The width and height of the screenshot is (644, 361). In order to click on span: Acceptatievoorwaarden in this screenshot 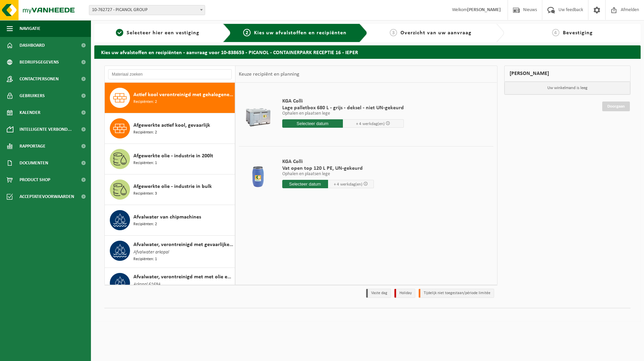, I will do `click(47, 197)`.